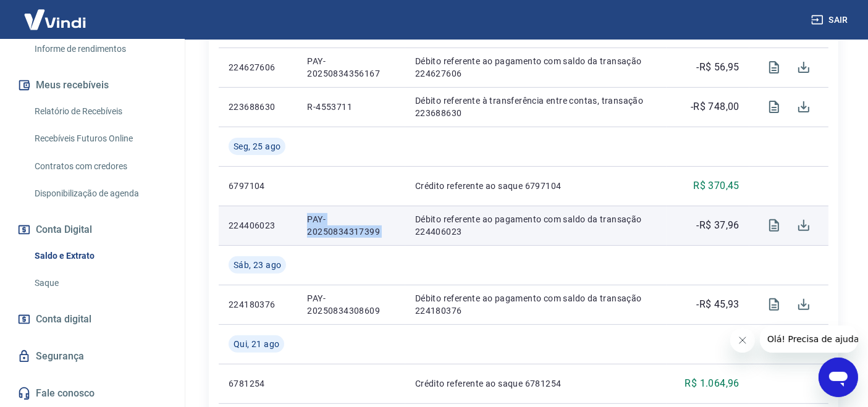 The width and height of the screenshot is (868, 407). I want to click on p: -R$ 45,93, so click(718, 305).